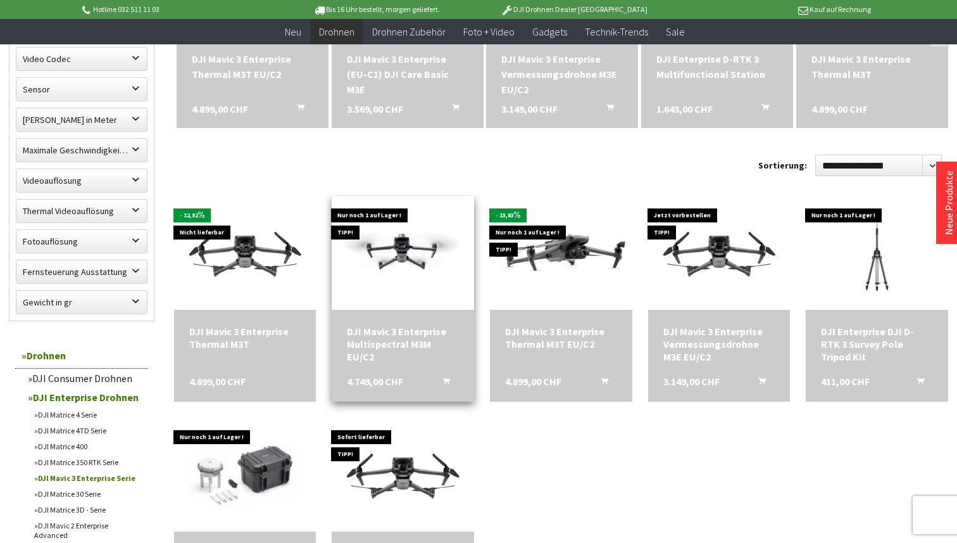  I want to click on img: DJI Mavic 3 Enterprise Multispectral M3M EU/C2, so click(403, 253).